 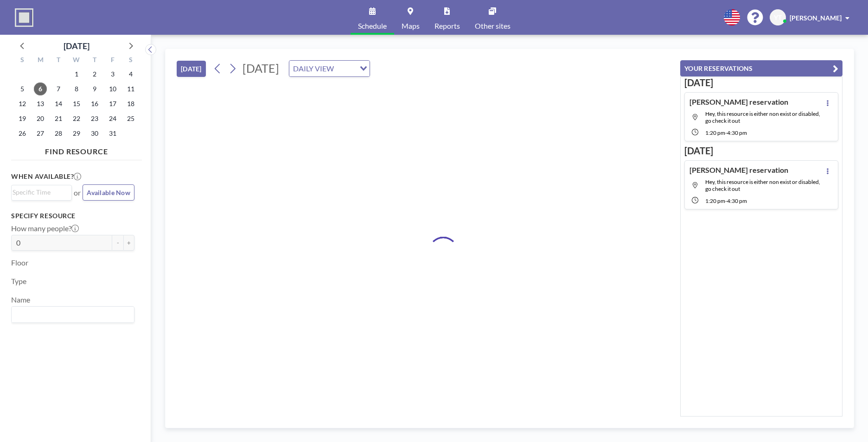 What do you see at coordinates (77, 74) in the screenshot?
I see `span: Wednesday, October 1, 2025` at bounding box center [77, 74].